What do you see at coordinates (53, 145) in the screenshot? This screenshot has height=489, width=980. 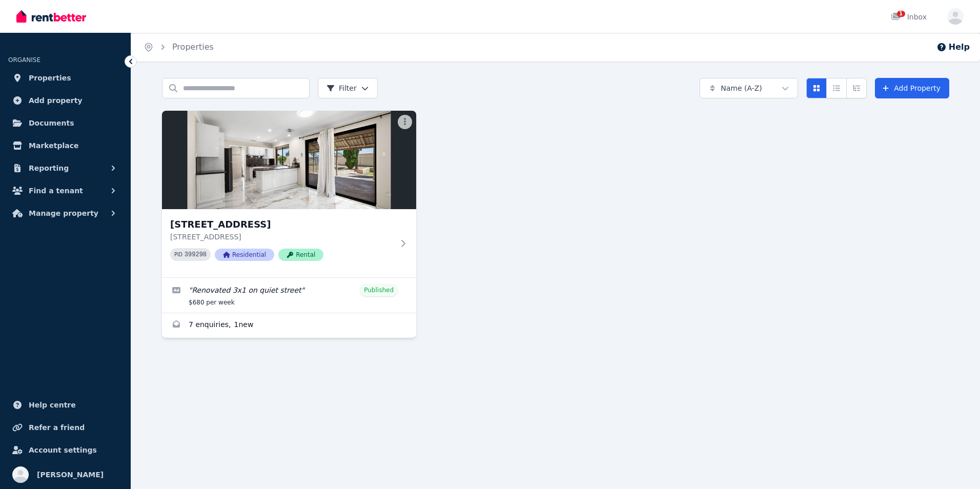 I see `span: Marketplace` at bounding box center [53, 145].